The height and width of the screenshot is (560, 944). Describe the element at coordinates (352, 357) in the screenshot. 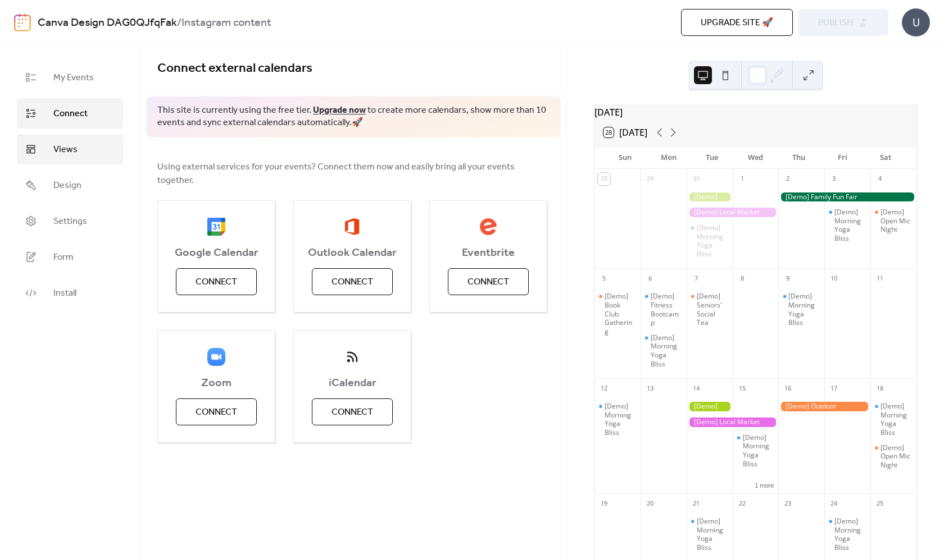

I see `img: ical` at that location.